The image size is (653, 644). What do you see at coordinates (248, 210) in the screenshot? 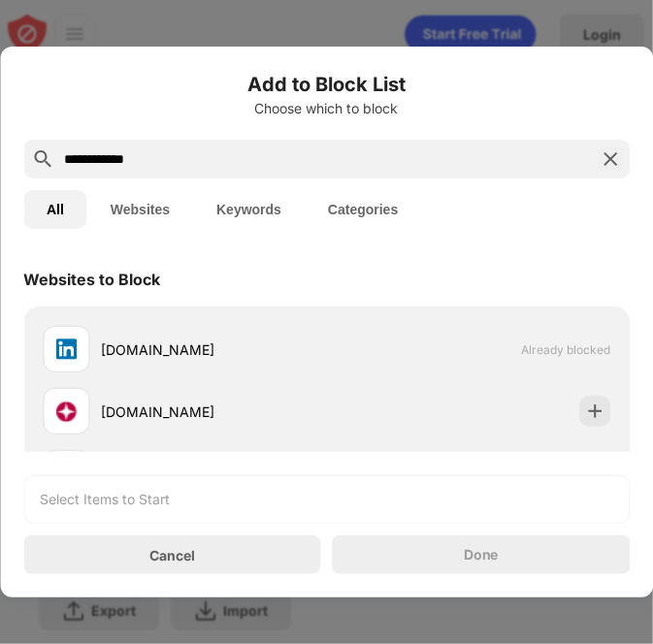
I see `button: Keywords` at bounding box center [248, 210].